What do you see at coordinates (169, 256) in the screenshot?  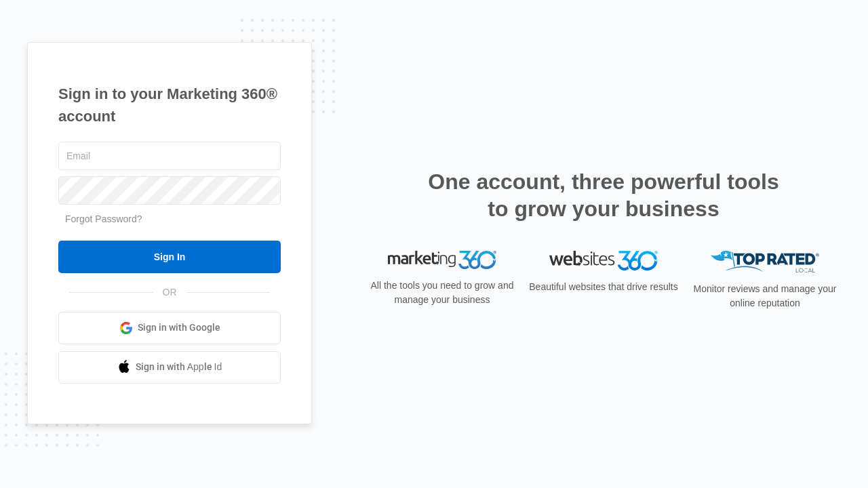 I see `input: Sign In` at bounding box center [169, 256].